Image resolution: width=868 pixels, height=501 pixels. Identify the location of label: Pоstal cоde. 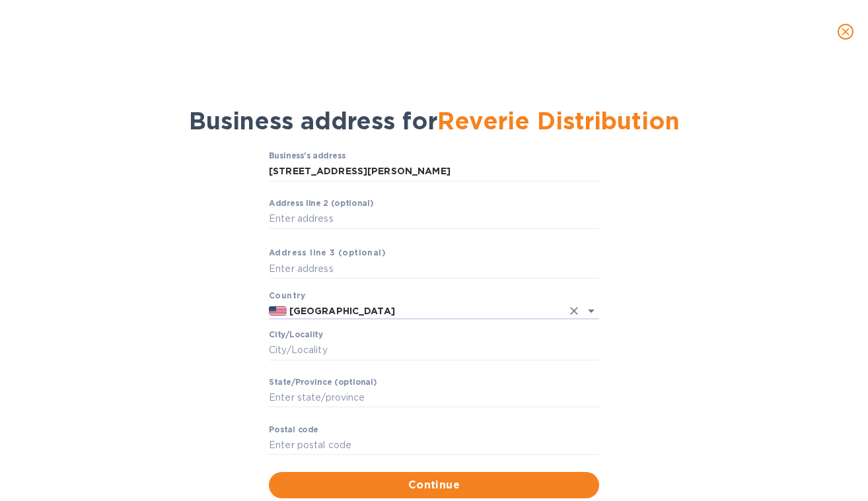
(293, 430).